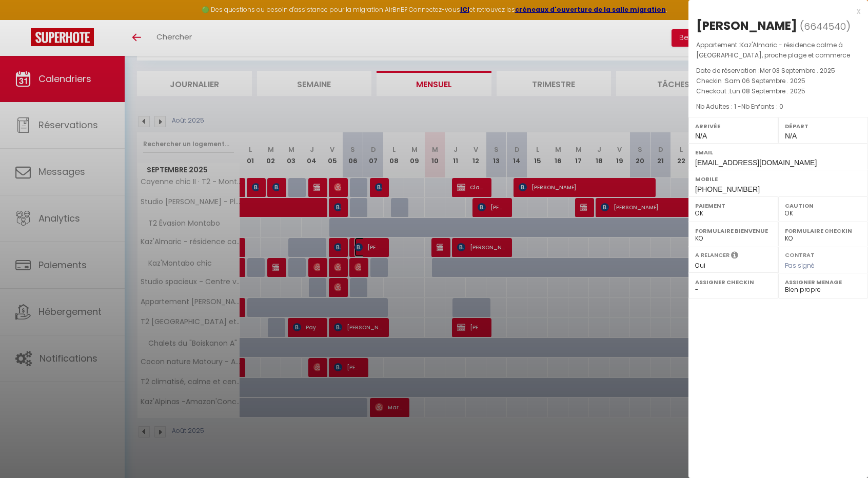 This screenshot has height=478, width=868. What do you see at coordinates (778, 71) in the screenshot?
I see `p: Date de réservation :` at bounding box center [778, 71].